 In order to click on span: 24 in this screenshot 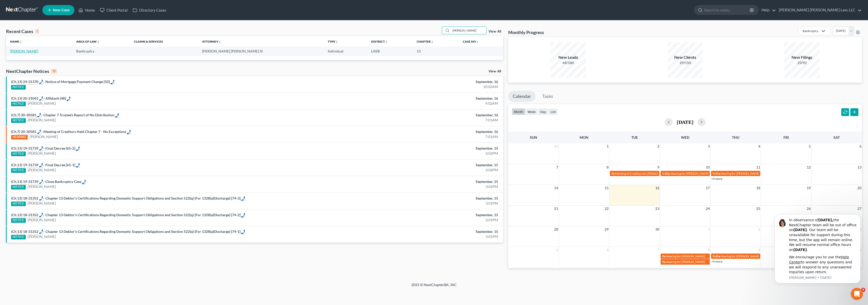, I will do `click(708, 208)`.